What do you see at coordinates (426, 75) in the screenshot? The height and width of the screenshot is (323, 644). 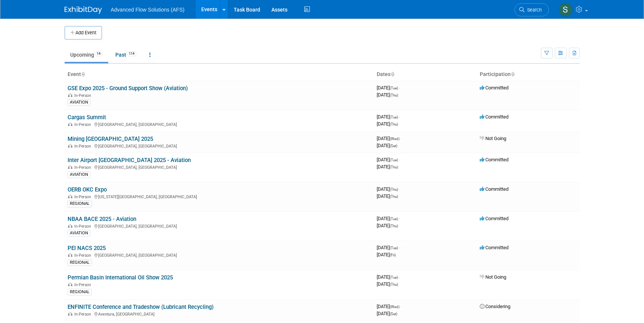 I see `th: Dates` at bounding box center [426, 75].